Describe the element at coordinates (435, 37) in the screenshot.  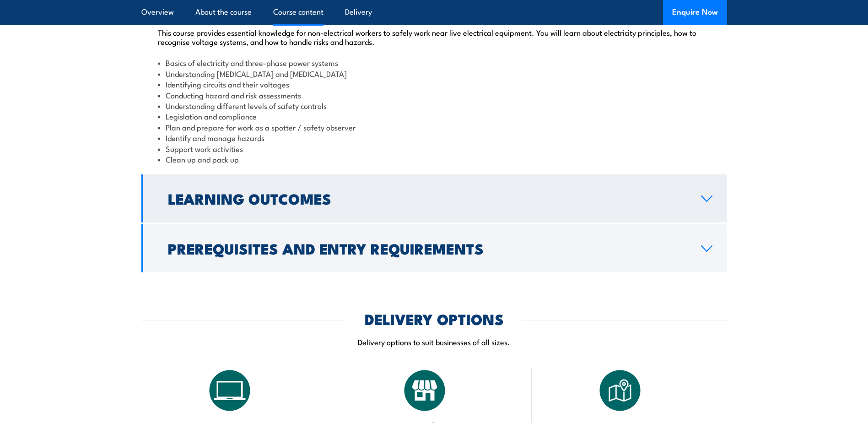
I see `p: This course provides essential knowledge for non-electrical workers to safely work near live elec...` at that location.